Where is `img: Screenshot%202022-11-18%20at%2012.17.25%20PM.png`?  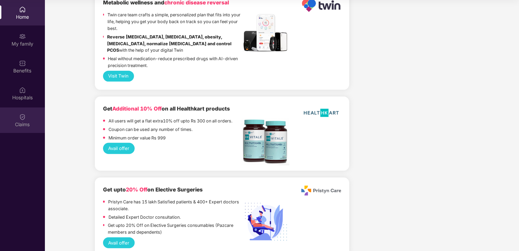 img: Screenshot%202022-11-18%20at%2012.17.25%20PM.png is located at coordinates (266, 142).